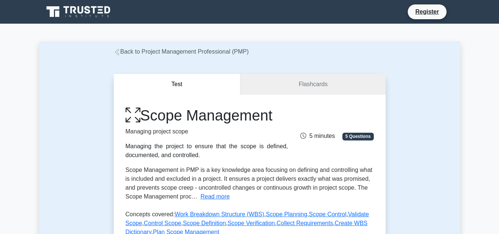 This screenshot has width=499, height=234. Describe the element at coordinates (249, 183) in the screenshot. I see `span: Scope Management in PMP is a key knowledge area focusing on defining and controlling what is incl...` at that location.